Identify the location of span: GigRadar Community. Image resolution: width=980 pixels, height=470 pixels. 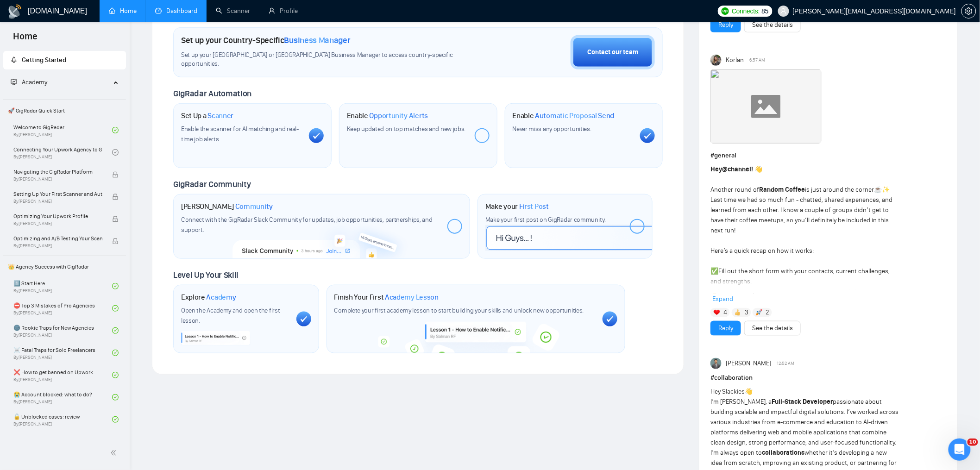
(212, 184).